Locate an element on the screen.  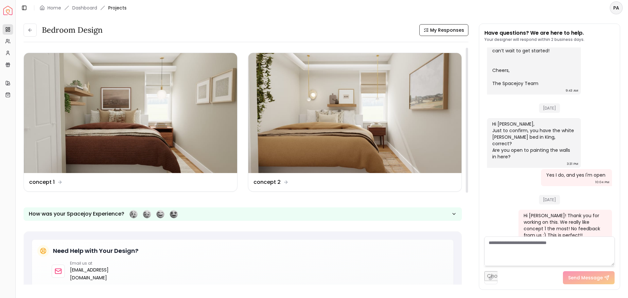
nav: breadcrumb is located at coordinates (83, 8).